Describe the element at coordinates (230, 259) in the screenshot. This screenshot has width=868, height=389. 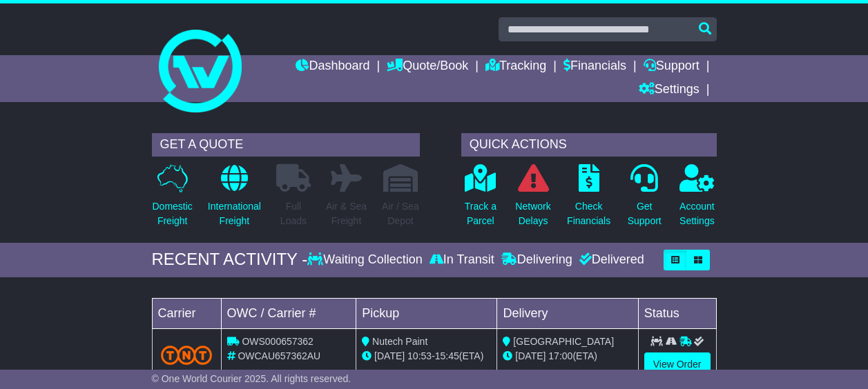
I see `div: RECENT ACTIVITY -` at that location.